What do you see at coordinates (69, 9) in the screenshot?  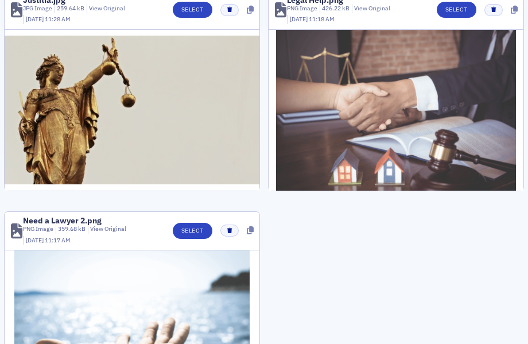 I see `div: 259.64 kB` at bounding box center [69, 9].